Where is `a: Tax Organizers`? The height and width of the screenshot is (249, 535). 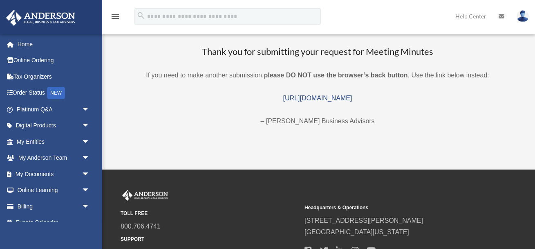
a: Tax Organizers is located at coordinates (54, 76).